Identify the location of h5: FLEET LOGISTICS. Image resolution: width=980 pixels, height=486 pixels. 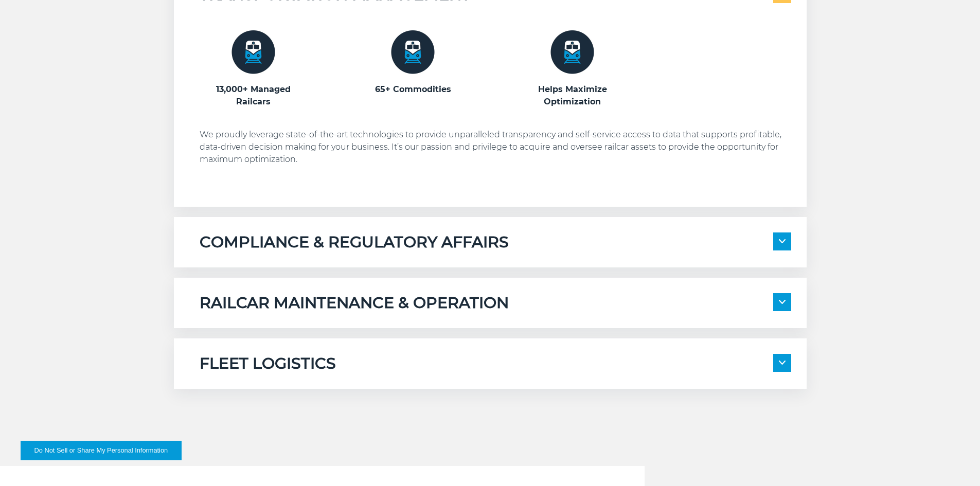
(267, 363).